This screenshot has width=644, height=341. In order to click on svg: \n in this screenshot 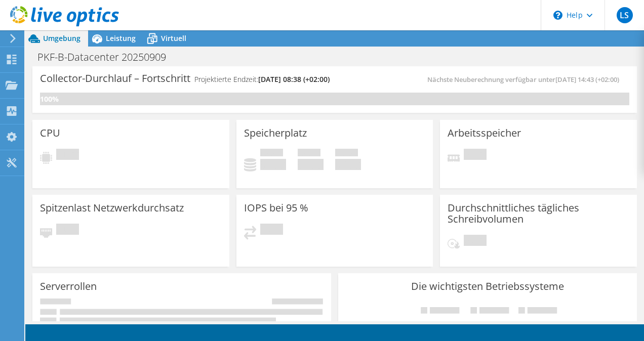, I will do `click(558, 15)`.